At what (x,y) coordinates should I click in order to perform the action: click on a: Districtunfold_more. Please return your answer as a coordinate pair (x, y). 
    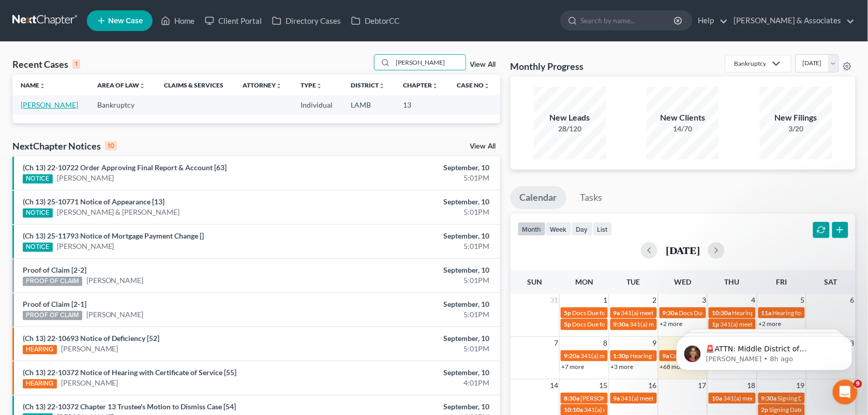
    Looking at the image, I should click on (368, 85).